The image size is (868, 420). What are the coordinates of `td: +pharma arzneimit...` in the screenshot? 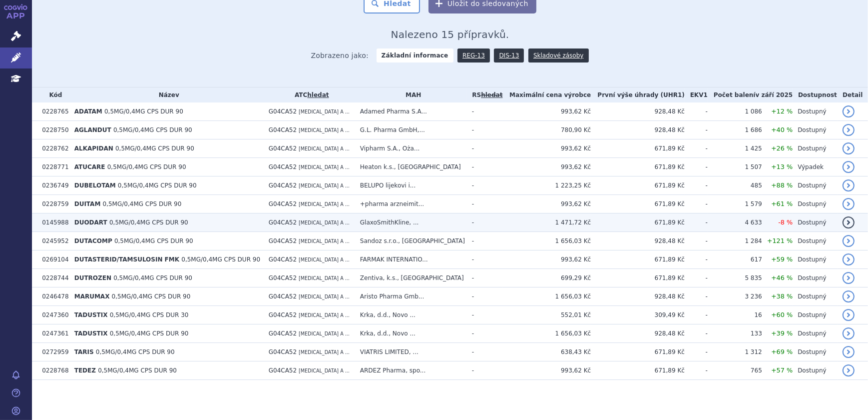 It's located at (411, 204).